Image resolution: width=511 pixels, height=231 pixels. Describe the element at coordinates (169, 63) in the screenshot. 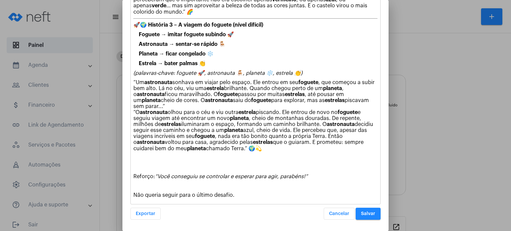

I see `strong:  Estrela → bater palmas 👏` at that location.